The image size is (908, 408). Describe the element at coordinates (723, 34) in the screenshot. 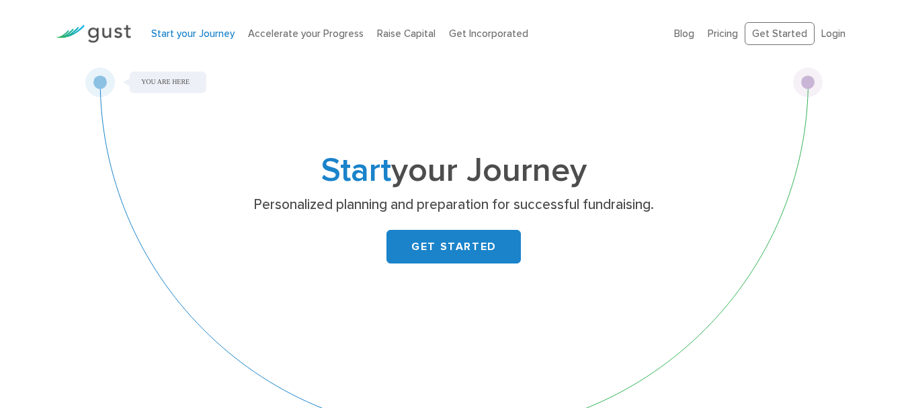

I see `a: Pricing` at that location.